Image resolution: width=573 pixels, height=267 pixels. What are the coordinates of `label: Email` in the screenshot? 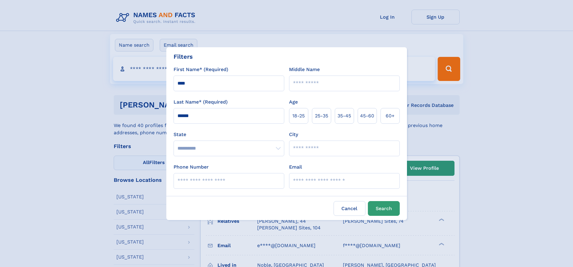 It's located at (296, 167).